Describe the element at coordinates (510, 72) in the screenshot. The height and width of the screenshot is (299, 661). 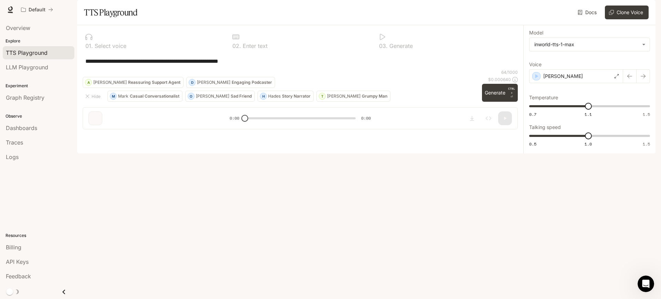
I see `p: 64 / 1000` at that location.